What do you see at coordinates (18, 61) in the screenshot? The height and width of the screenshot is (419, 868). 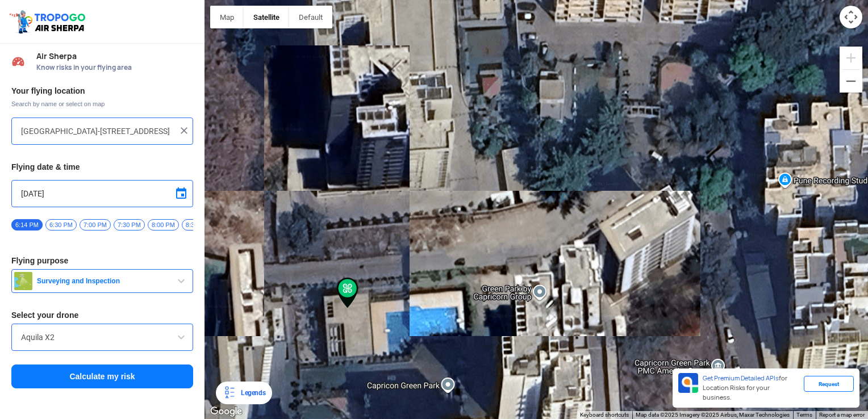 I see `img: Risk Scores` at bounding box center [18, 61].